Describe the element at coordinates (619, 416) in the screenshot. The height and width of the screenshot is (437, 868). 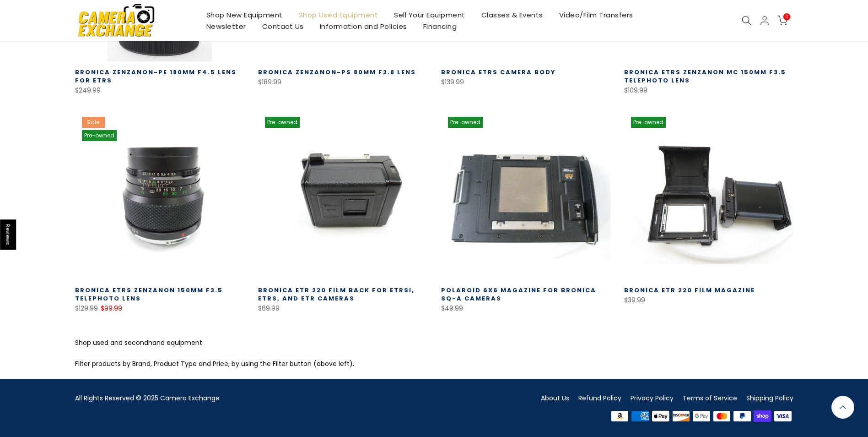
I see `img: amazon payments` at that location.